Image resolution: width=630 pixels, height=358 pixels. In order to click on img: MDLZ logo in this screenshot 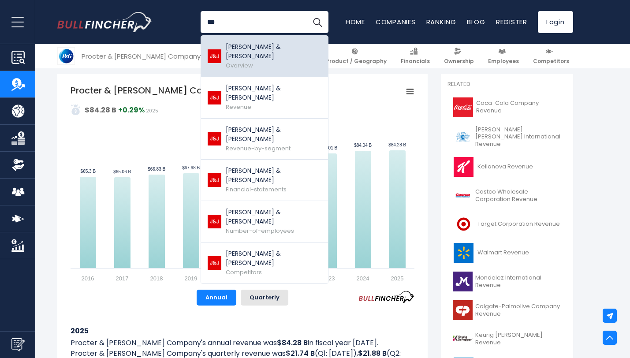, I will do `click(463, 281)`.